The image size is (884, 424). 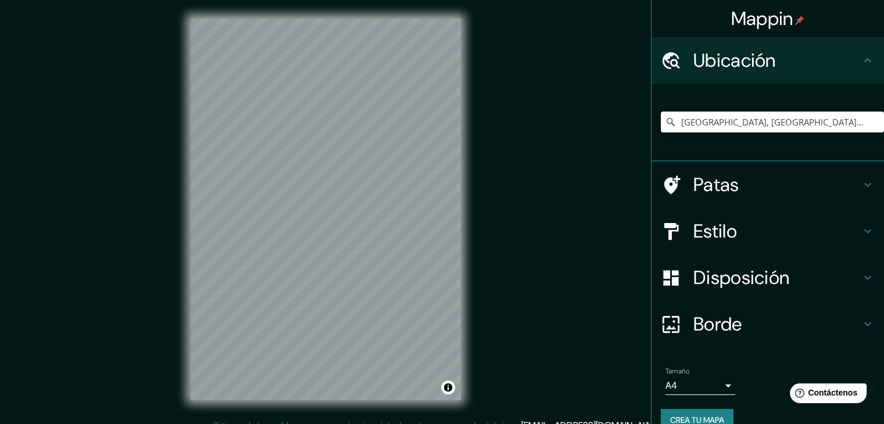 I want to click on font: Ubicación, so click(x=735, y=60).